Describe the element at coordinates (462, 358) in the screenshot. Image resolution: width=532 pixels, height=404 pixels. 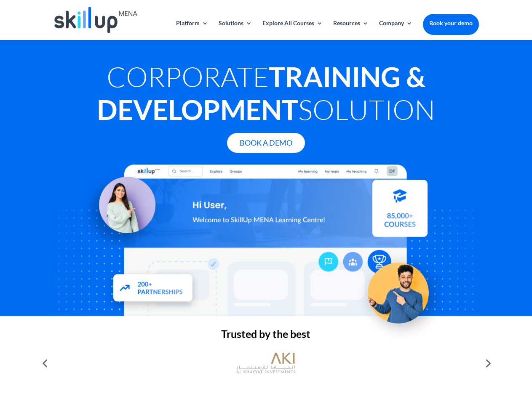
I see `div: Chat Widget` at that location.